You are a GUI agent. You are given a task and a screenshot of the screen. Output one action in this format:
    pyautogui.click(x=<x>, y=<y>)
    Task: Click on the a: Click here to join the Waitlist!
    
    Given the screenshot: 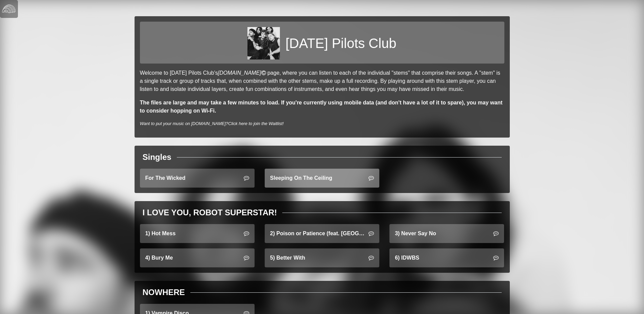 What is the action you would take?
    pyautogui.click(x=256, y=123)
    